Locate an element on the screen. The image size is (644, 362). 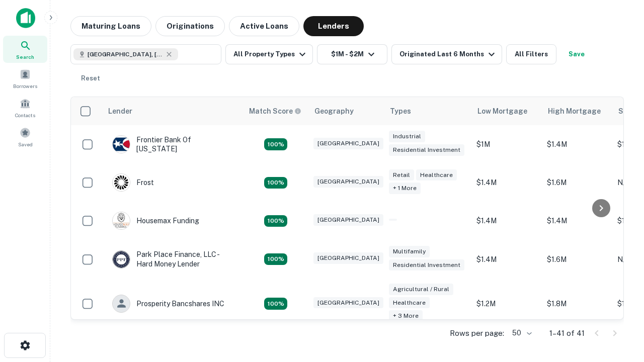
a: Contacts is located at coordinates (25, 107).